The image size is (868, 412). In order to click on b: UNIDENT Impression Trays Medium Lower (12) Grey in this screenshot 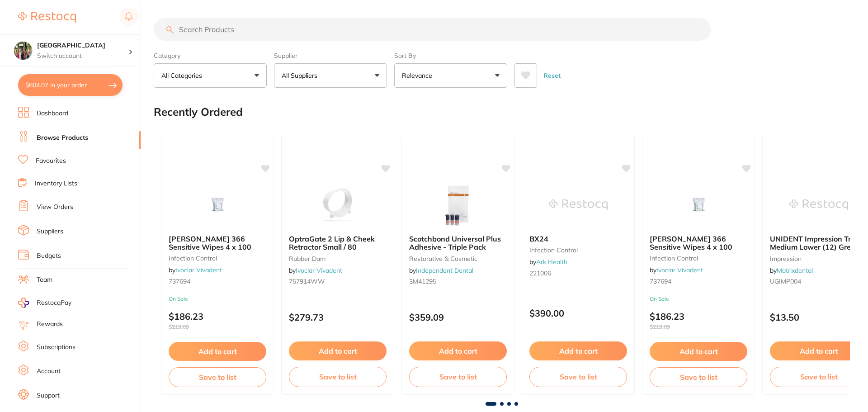, I will do `click(818, 243)`.